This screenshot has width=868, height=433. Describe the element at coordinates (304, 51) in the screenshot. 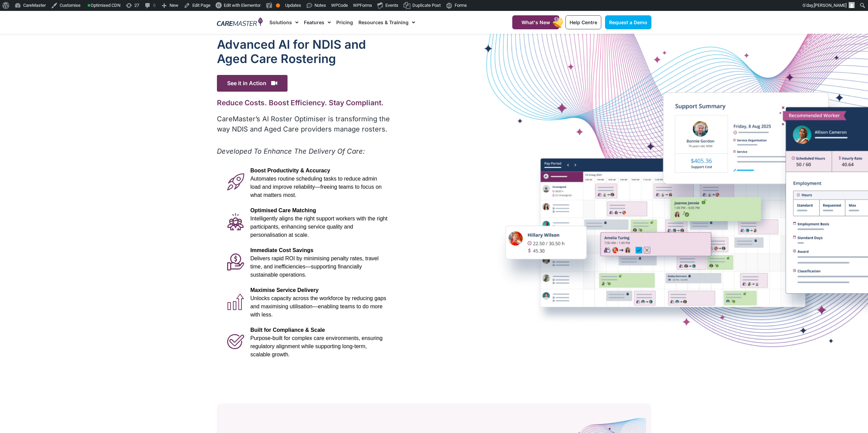

I see `h1: Advanced Al for NDIS and Aged Care Rostering` at that location.